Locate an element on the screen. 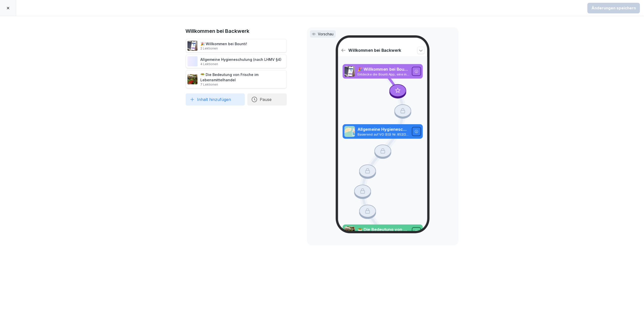 This screenshot has height=311, width=644. p: 7 Lektionen is located at coordinates (243, 85).